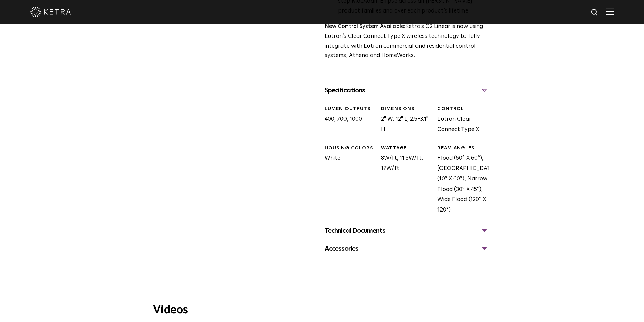 The height and width of the screenshot is (322, 644). Describe the element at coordinates (610, 11) in the screenshot. I see `img: Hamburger%20Nav.svg` at that location.